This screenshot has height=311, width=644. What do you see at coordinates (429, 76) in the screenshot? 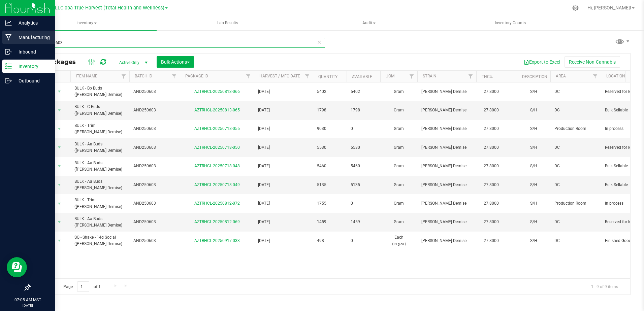
I see `a: Strain` at bounding box center [429, 76].